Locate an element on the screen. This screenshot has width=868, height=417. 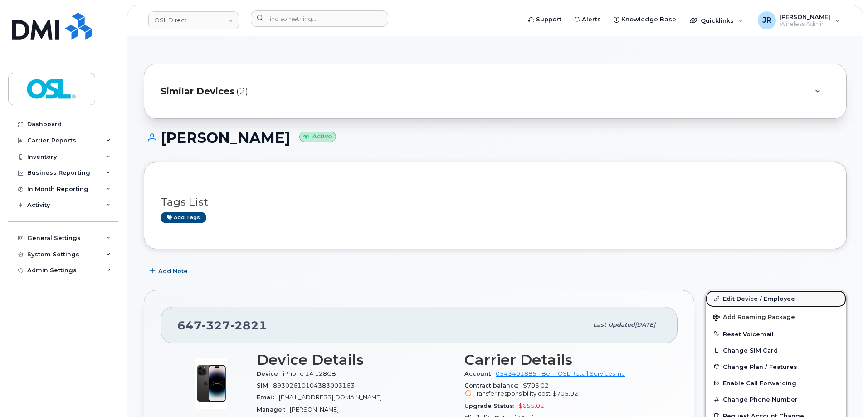
button: Change SIM Card is located at coordinates (776, 351).